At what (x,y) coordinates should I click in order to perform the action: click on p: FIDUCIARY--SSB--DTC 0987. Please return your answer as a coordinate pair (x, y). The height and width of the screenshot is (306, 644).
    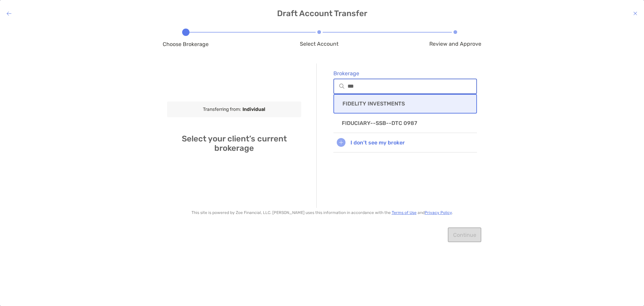
    Looking at the image, I should click on (379, 123).